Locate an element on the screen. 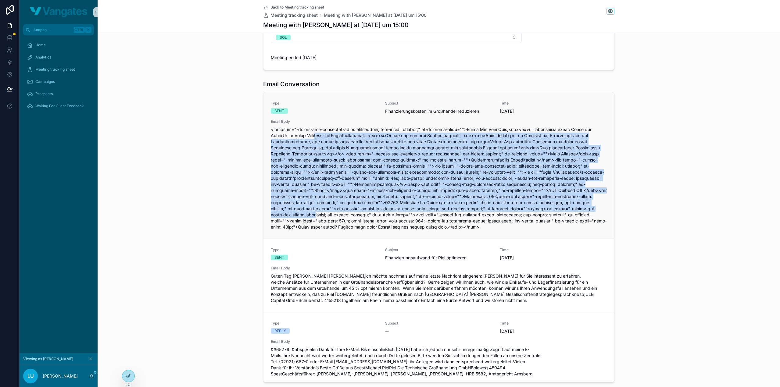 Image resolution: width=780 pixels, height=387 pixels. a: Home is located at coordinates (59, 45).